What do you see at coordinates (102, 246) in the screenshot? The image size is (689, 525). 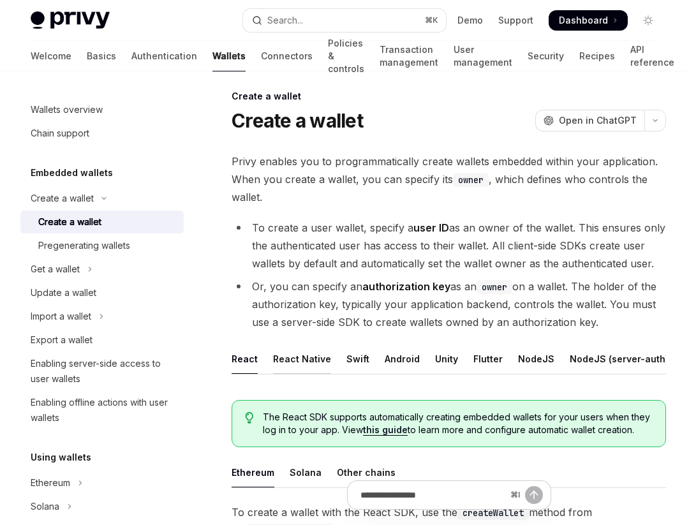 I see `a: Pregenerating wallets` at bounding box center [102, 246].